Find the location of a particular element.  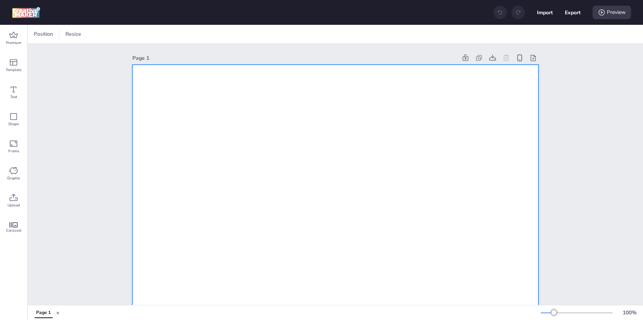

div: Preview is located at coordinates (612, 12).